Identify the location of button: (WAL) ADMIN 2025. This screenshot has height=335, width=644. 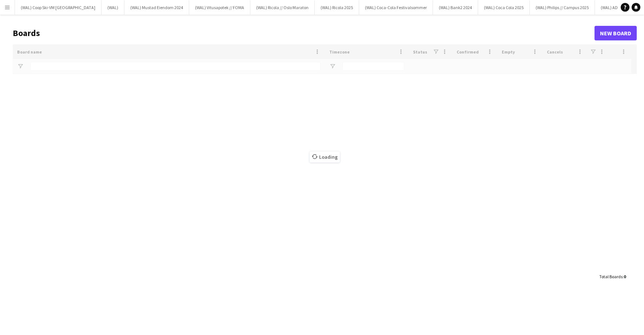
(617, 7).